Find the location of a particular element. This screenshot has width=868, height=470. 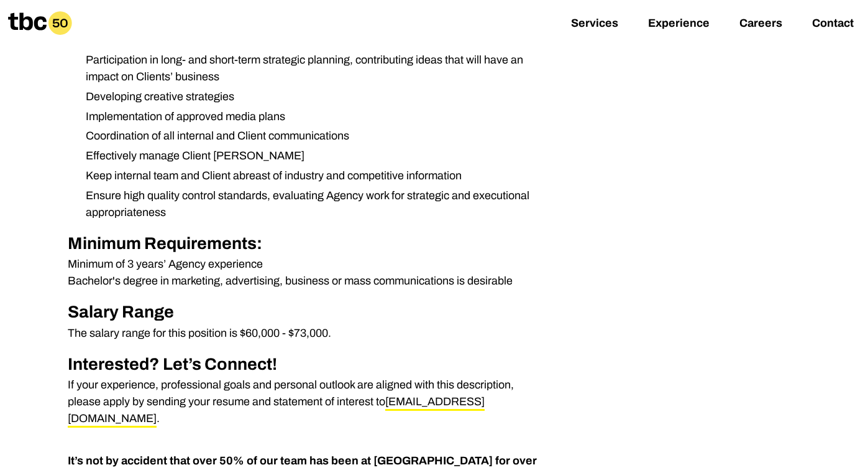

h2: Minimum Requirements: is located at coordinates (307, 243).